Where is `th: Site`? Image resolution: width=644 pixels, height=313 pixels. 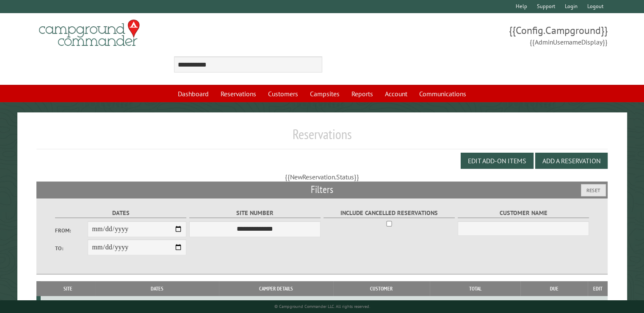
th: Site is located at coordinates (67, 288).